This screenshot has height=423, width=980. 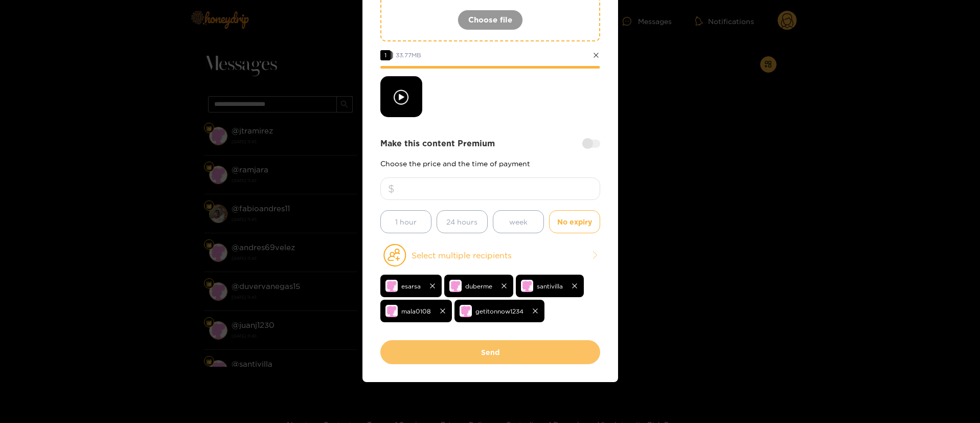 I want to click on button: week, so click(x=518, y=221).